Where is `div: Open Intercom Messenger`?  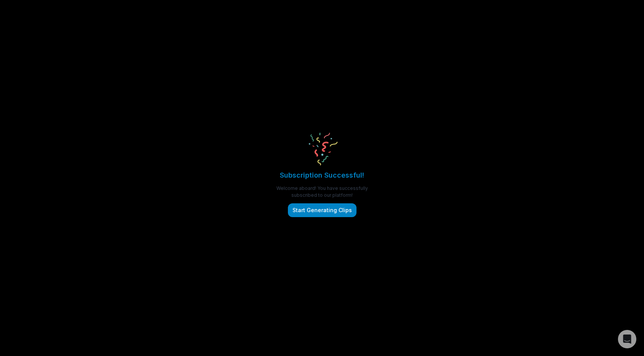 div: Open Intercom Messenger is located at coordinates (627, 339).